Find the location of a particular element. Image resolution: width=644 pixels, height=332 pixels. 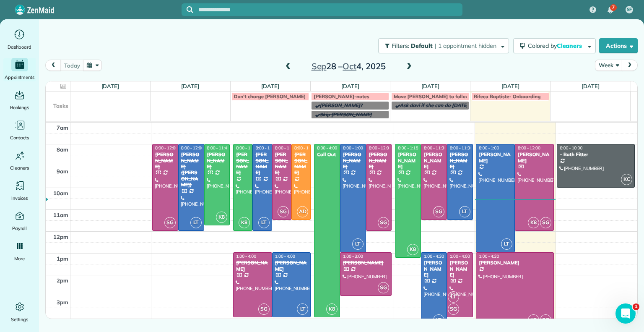

span: 8:00 - 10:00 is located at coordinates (571, 148).